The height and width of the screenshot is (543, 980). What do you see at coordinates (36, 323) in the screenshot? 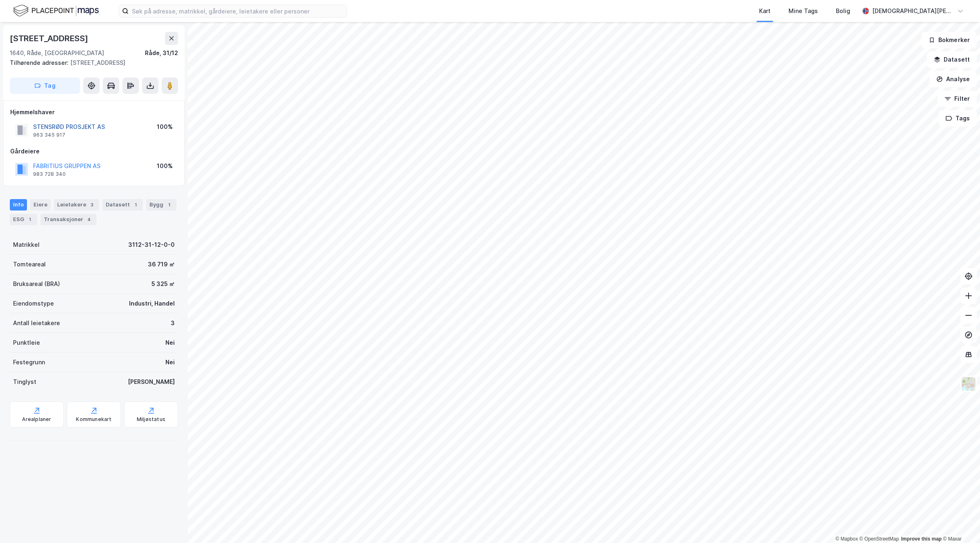
I see `div: Antall leietakere` at bounding box center [36, 323].